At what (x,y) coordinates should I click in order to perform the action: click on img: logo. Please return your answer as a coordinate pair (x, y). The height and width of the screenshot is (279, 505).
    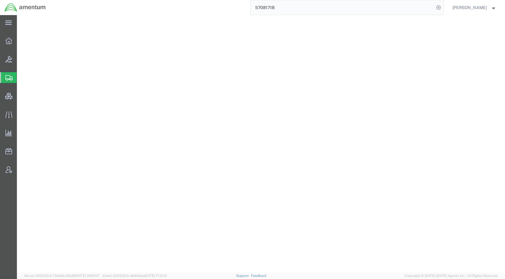
    Looking at the image, I should click on (25, 8).